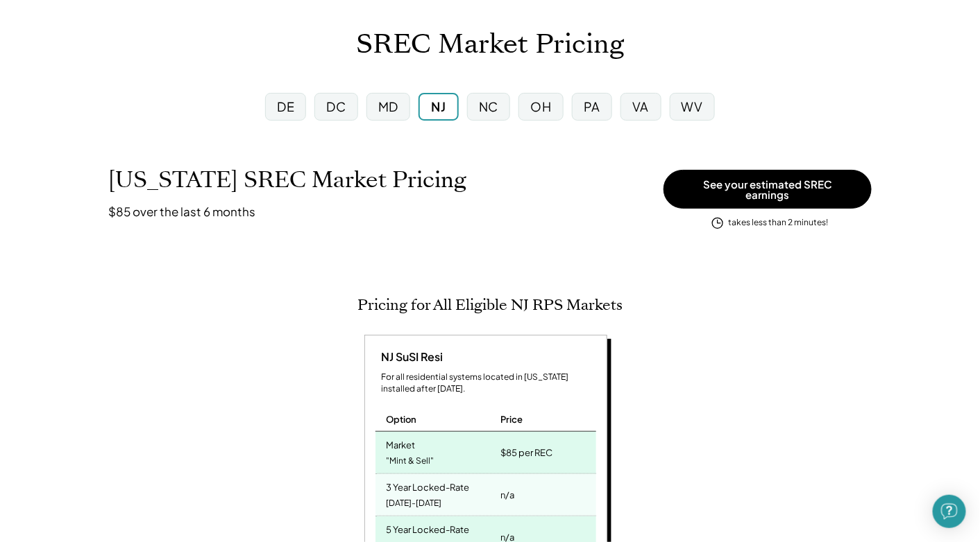 This screenshot has width=980, height=542. I want to click on div: $85 per REC, so click(526, 453).